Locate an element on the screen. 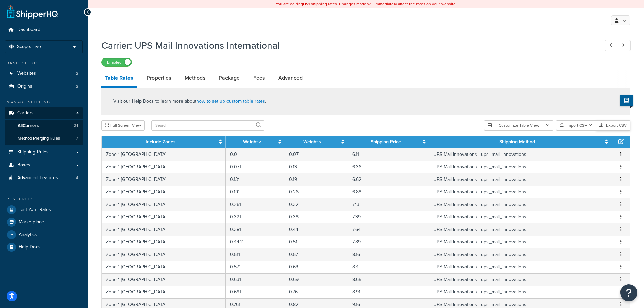 The image size is (644, 308). span: Test Your Rates is located at coordinates (35, 210).